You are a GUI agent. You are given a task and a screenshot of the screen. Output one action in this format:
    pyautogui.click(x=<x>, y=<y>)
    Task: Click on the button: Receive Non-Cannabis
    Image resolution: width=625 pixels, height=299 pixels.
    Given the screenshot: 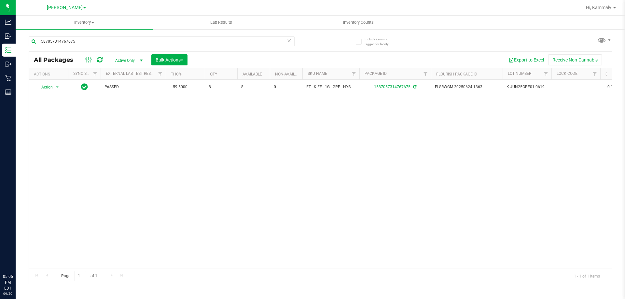 What is the action you would take?
    pyautogui.click(x=575, y=60)
    